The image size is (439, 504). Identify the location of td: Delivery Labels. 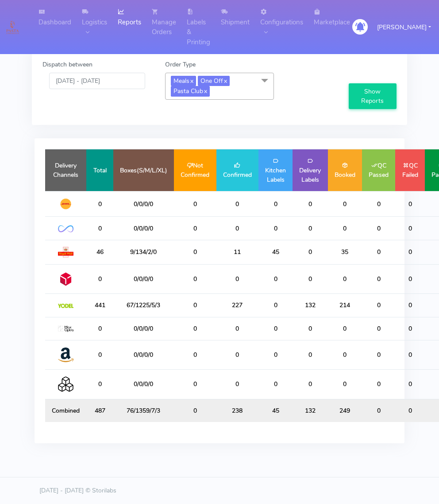
(310, 170).